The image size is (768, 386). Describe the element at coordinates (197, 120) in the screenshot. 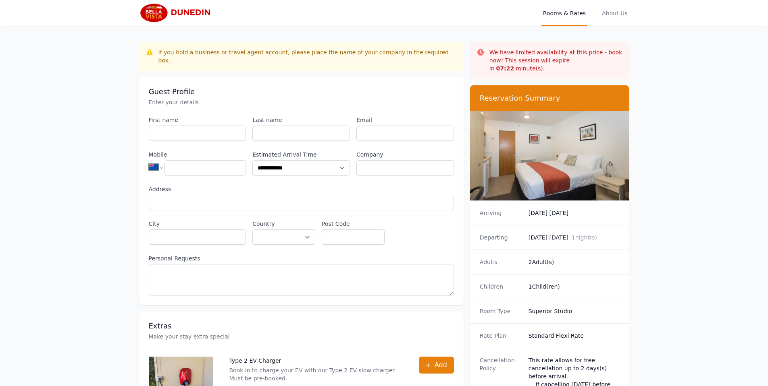

I see `label: First name` at that location.